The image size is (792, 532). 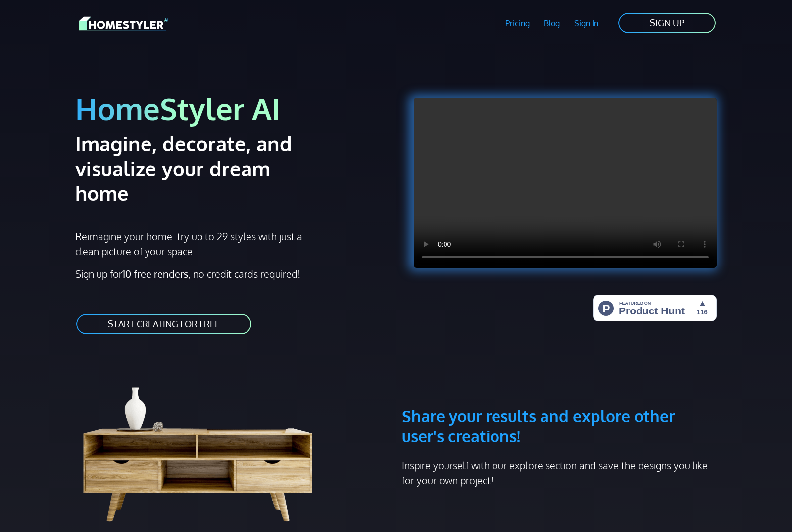 I want to click on img: living room cabinet, so click(x=206, y=443).